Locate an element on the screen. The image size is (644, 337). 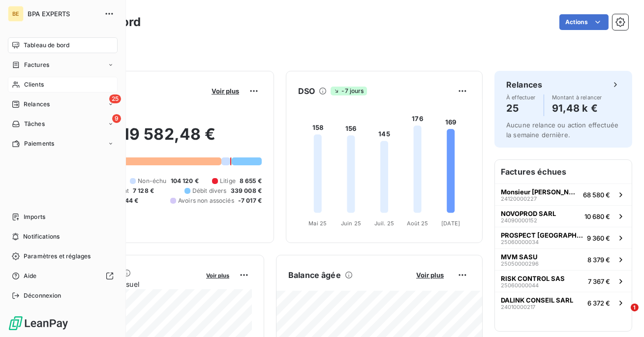
button: MVM SASU250500002968 379 € is located at coordinates (564, 259).